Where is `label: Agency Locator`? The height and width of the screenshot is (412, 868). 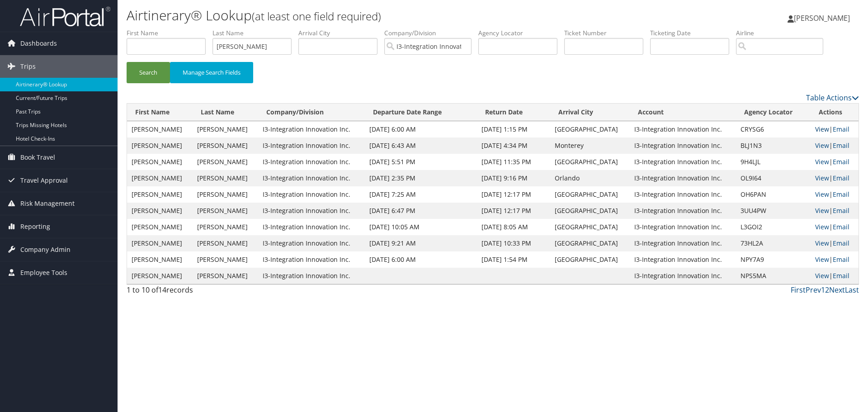
label: Agency Locator is located at coordinates (521, 33).